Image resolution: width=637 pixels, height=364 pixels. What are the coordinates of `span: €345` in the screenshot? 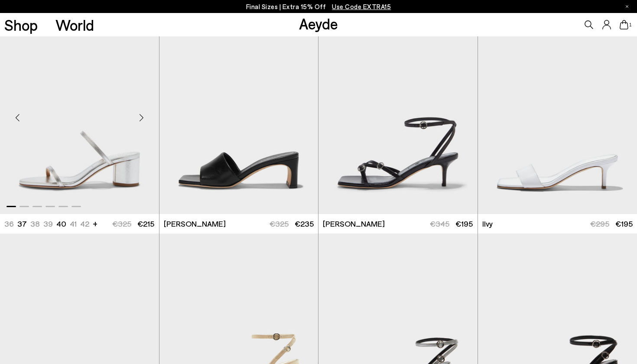 It's located at (440, 223).